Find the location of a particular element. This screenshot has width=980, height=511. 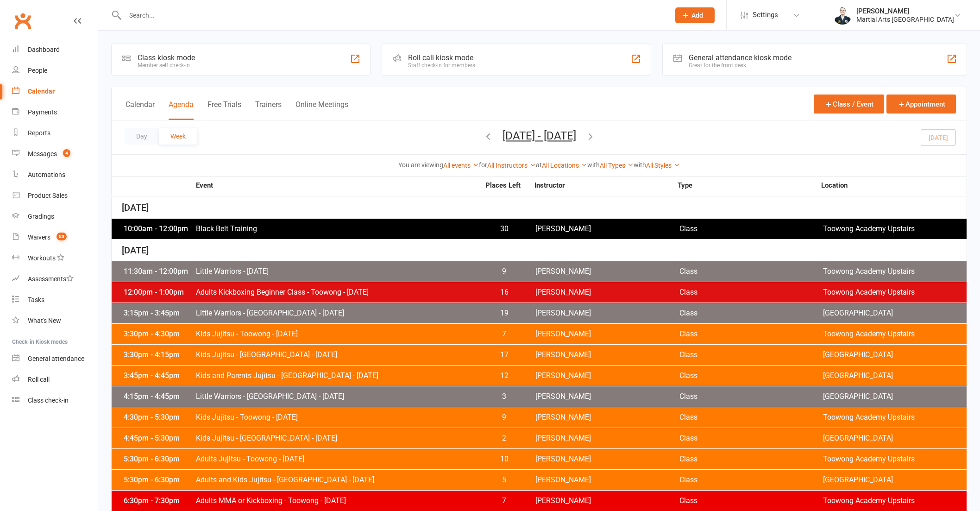

strong: You are viewing is located at coordinates (420, 165).